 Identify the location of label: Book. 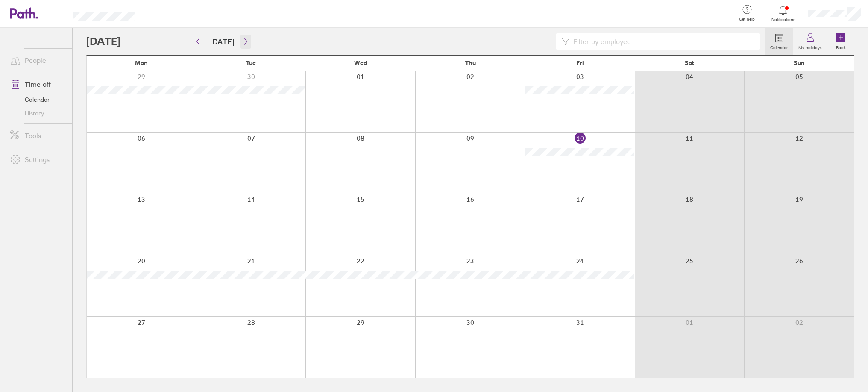
(841, 46).